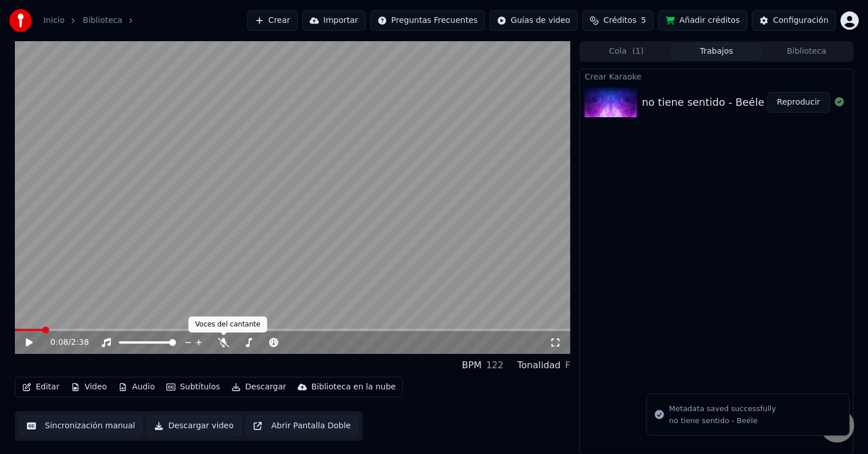  What do you see at coordinates (643, 21) in the screenshot?
I see `span: 5` at bounding box center [643, 21].